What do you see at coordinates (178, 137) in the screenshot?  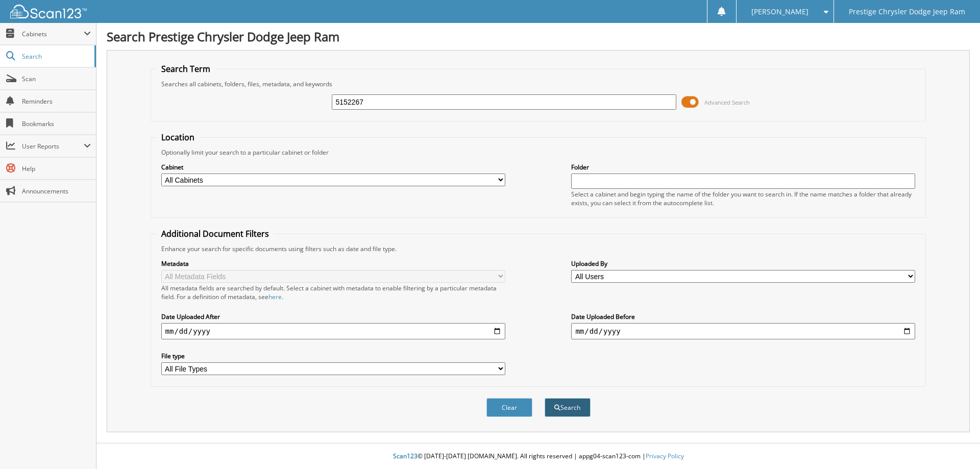 I see `legend: Location` at bounding box center [178, 137].